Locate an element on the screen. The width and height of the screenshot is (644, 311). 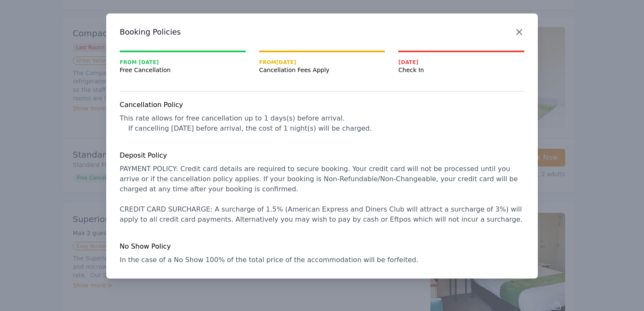
h3: Booking Policies is located at coordinates (322, 32).